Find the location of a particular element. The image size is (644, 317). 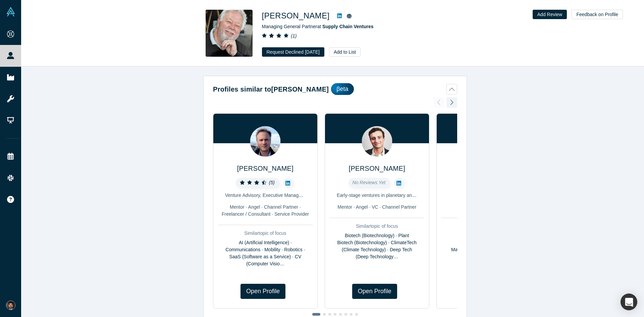

div: Biotech (Biotechnology) · Plant Biotech (Biotechnology) · ClimateTech (Climate Technology) · Deep... is located at coordinates (377, 246).